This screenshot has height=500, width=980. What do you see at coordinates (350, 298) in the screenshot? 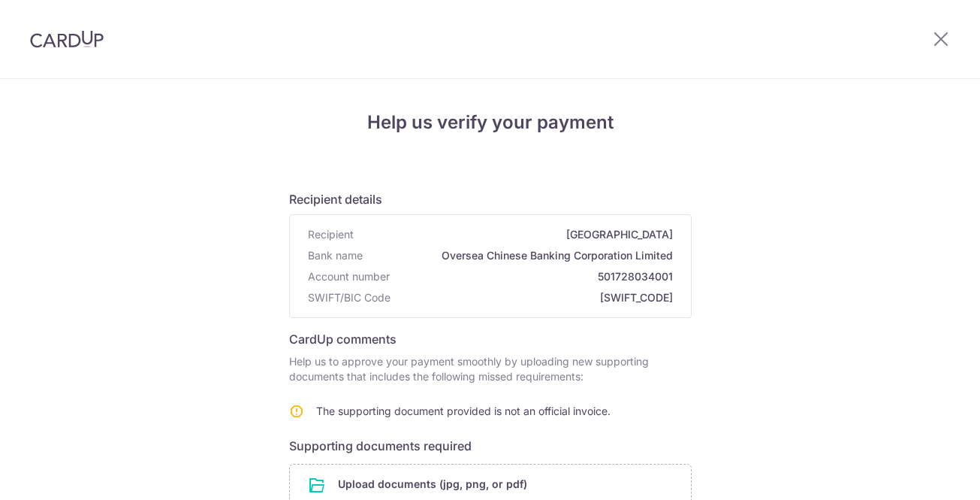
I see `span: SWIFT/BIC Code` at bounding box center [350, 298].